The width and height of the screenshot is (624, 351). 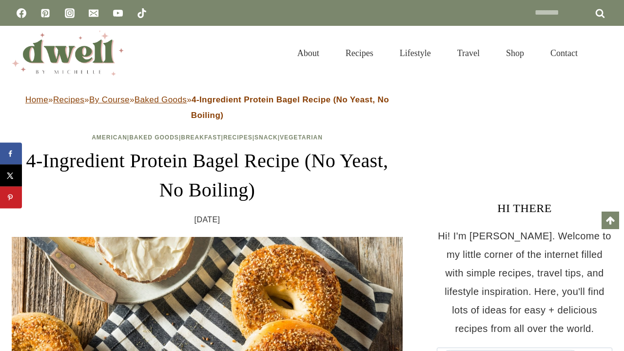 I want to click on a: Vegetarian, so click(x=301, y=137).